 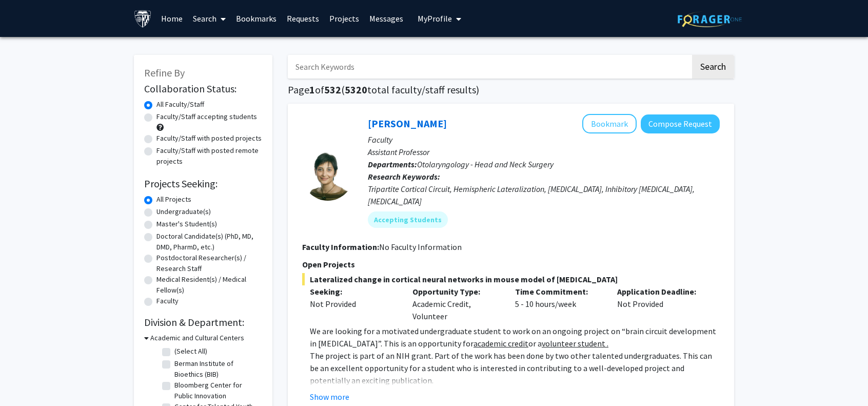 I want to click on h2: Division & Department:, so click(x=203, y=322).